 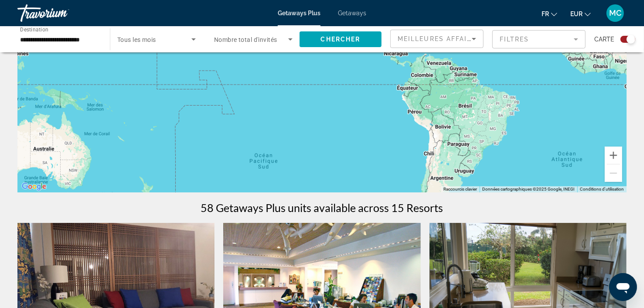 I want to click on a: Conditions d'utilisation (s'ouvre dans un nouvel onglet), so click(x=602, y=189).